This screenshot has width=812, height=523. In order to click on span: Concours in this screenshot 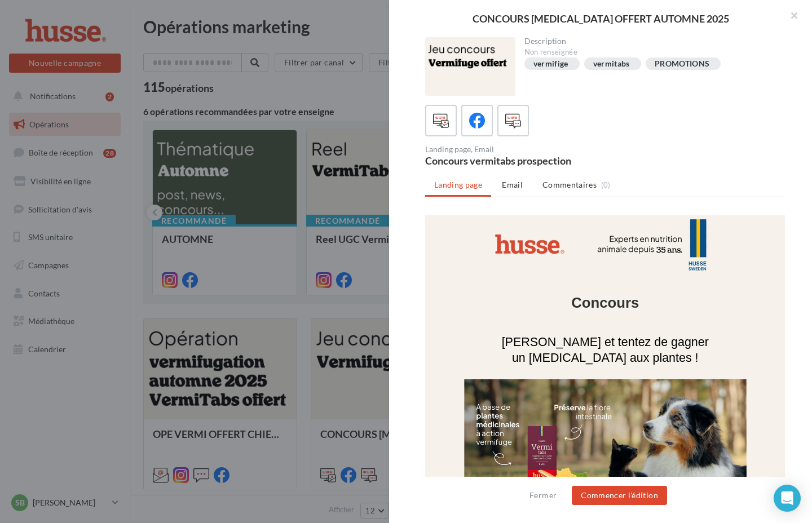, I will do `click(252, 122)`.